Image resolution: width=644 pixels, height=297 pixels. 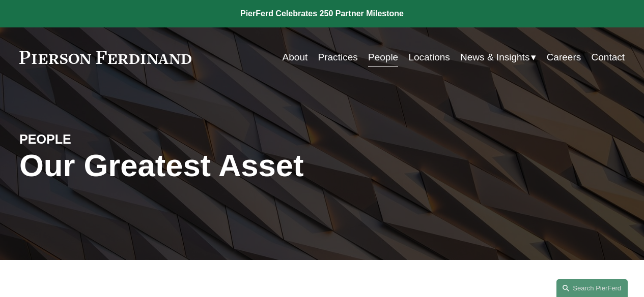 I want to click on a: Search this site, so click(x=592, y=288).